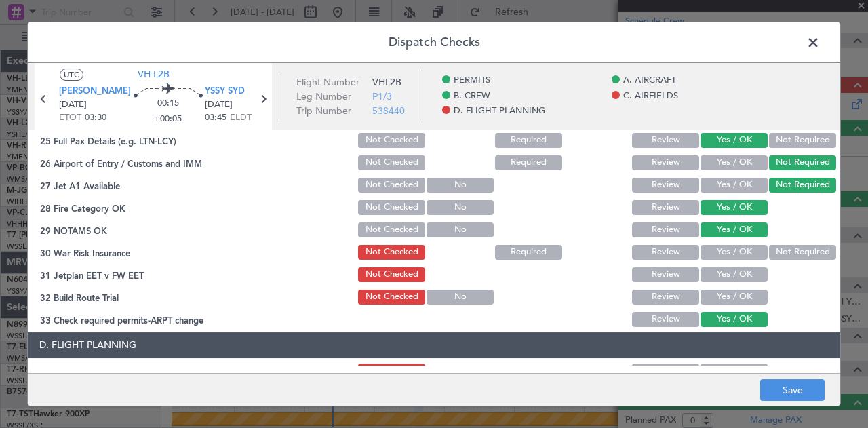 This screenshot has width=868, height=428. I want to click on button: Save, so click(792, 390).